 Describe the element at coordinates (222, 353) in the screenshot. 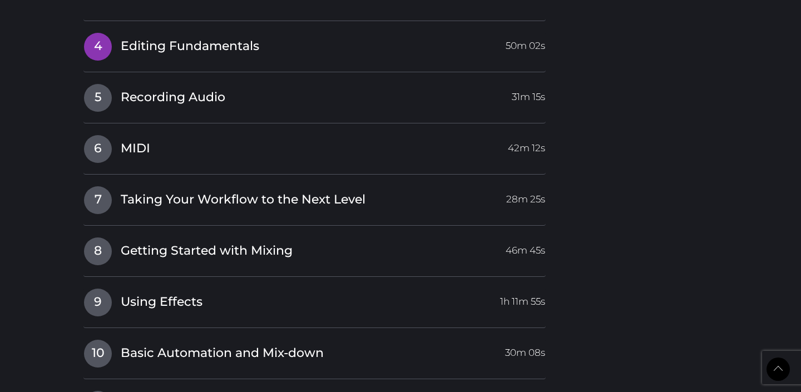

I see `span: Basic Automation and Mix-down` at that location.